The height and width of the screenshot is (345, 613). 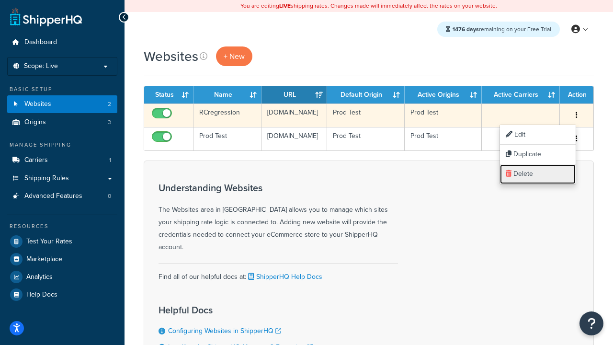 What do you see at coordinates (499, 29) in the screenshot?
I see `div: remaining on your Free Trial` at bounding box center [499, 29].